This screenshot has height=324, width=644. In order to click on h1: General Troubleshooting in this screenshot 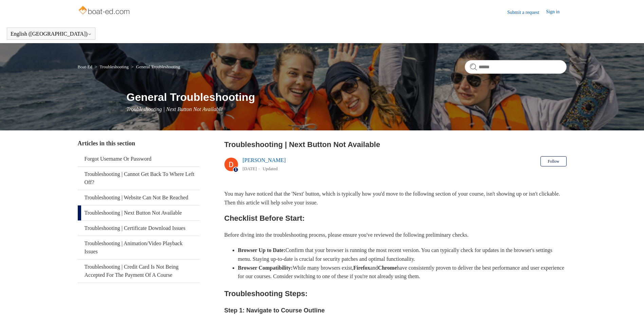, I will do `click(347, 97)`.